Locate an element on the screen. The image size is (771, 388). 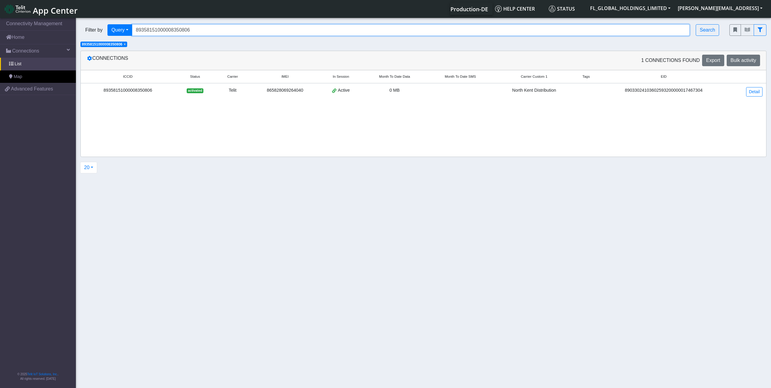
span: Production-DE is located at coordinates (469, 9).